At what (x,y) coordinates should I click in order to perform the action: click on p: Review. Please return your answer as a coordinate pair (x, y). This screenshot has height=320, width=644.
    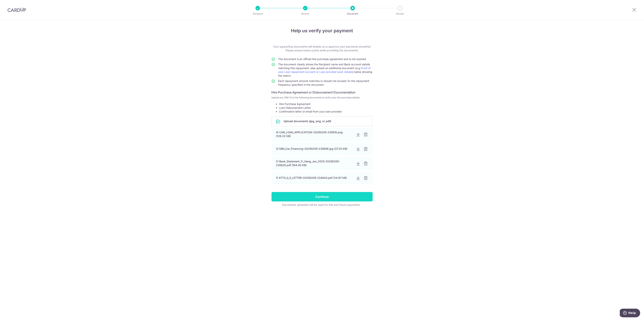
    Looking at the image, I should click on (400, 14).